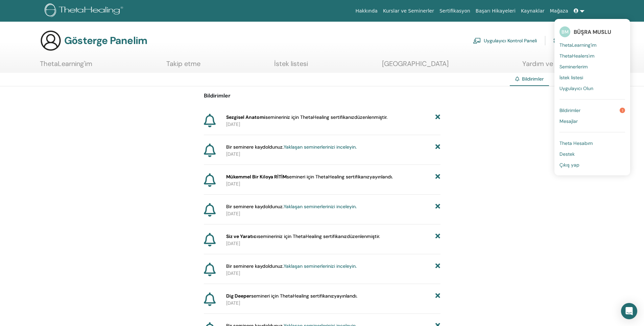  Describe the element at coordinates (408, 11) in the screenshot. I see `a: Kurslar ve Seminerler` at that location.